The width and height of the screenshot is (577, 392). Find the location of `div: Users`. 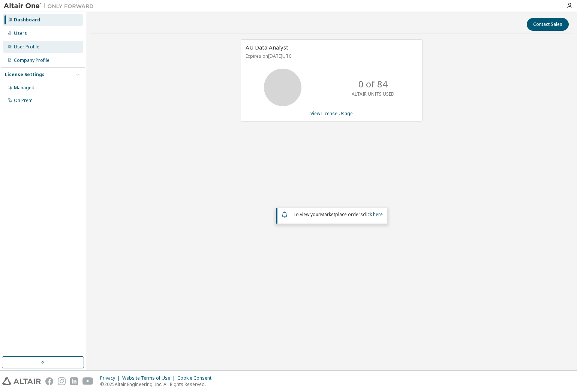

div: Users is located at coordinates (20, 33).